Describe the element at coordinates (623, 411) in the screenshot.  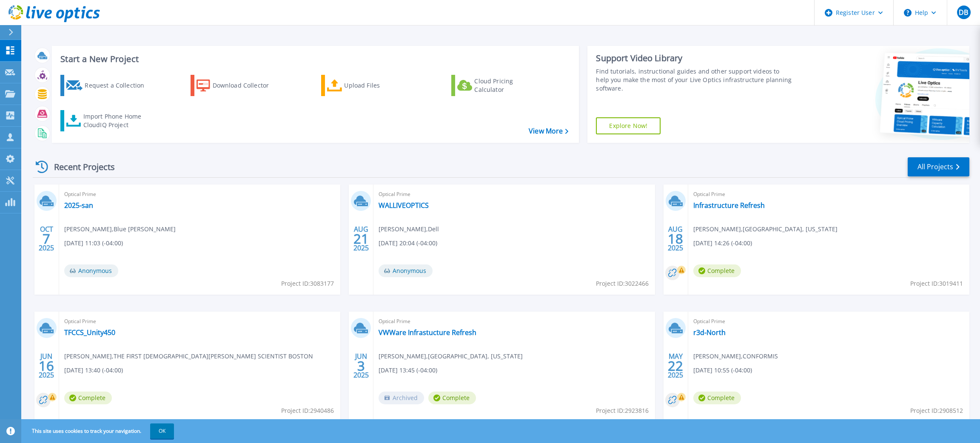
I see `span: Project ID: 2923816` at that location.